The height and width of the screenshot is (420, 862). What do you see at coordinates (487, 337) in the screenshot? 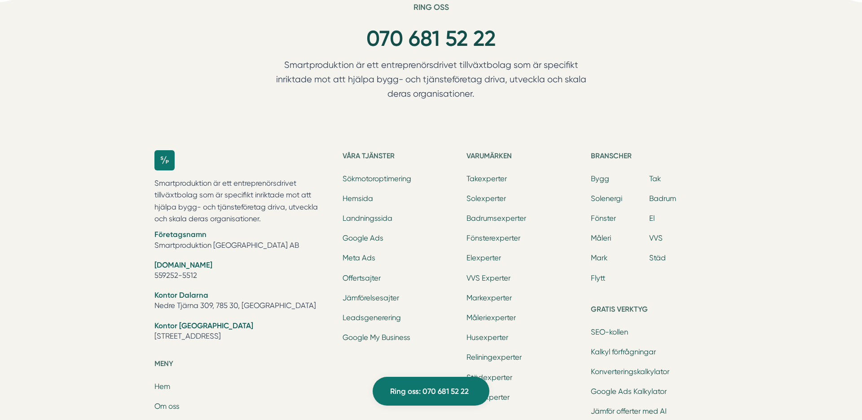
I see `a: Husexperter` at bounding box center [487, 337].